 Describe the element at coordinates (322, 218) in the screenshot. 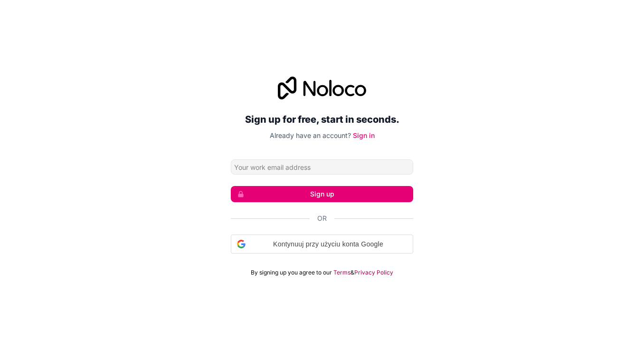

I see `span: Or` at that location.